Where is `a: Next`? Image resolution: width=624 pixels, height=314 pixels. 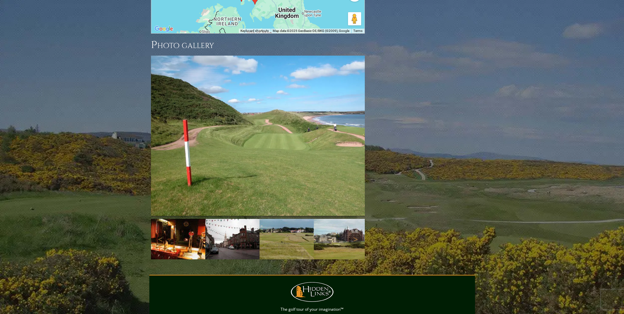
a: Next is located at coordinates (355, 239).